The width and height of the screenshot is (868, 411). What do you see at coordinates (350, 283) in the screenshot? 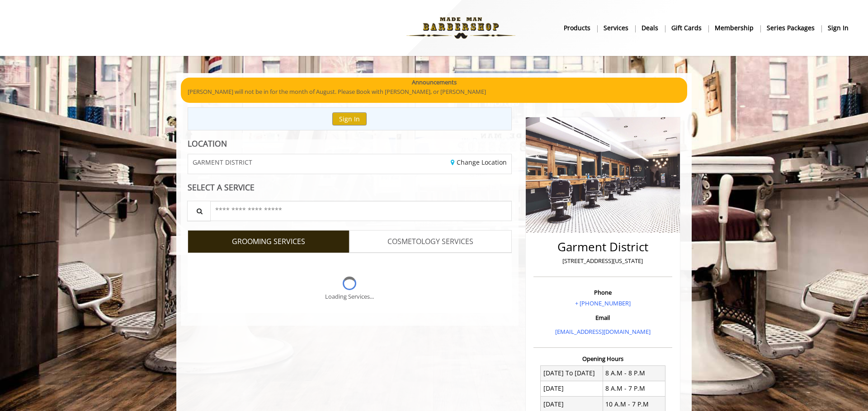
I see `div: Grooming services` at bounding box center [350, 283].